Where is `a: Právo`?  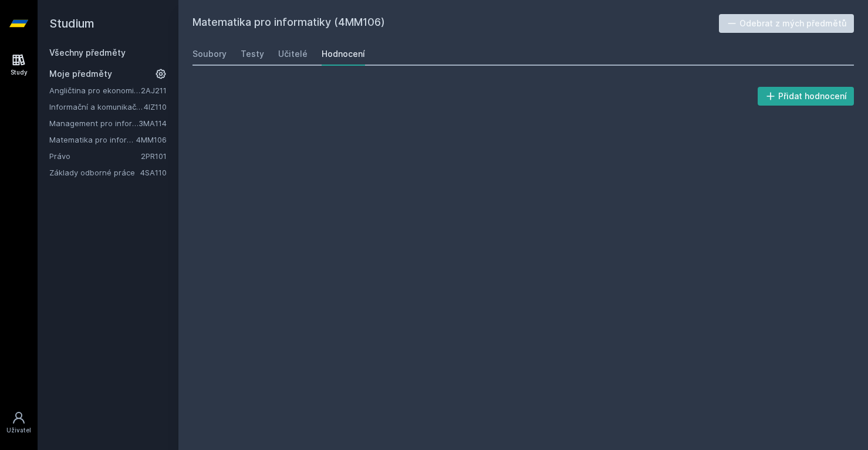 a: Právo is located at coordinates (95, 156).